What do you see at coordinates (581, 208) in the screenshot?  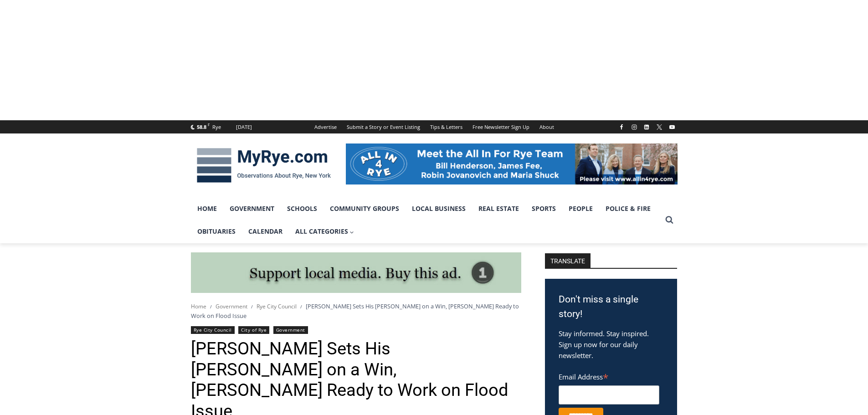 I see `a: People` at bounding box center [581, 208].